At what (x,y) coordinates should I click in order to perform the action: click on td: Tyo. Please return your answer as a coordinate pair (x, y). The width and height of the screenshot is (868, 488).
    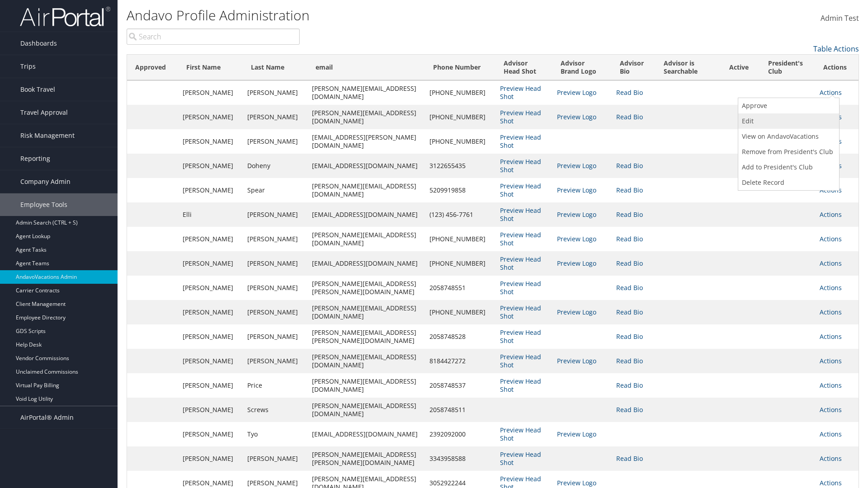
    Looking at the image, I should click on (275, 434).